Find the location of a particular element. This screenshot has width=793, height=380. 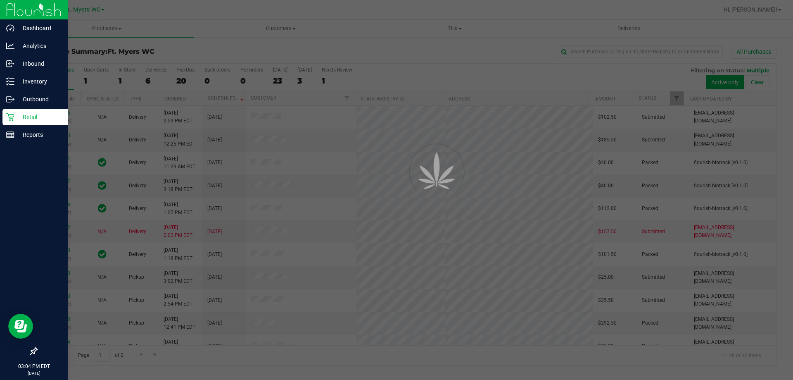

inline-svg: Dashboard is located at coordinates (10, 28).